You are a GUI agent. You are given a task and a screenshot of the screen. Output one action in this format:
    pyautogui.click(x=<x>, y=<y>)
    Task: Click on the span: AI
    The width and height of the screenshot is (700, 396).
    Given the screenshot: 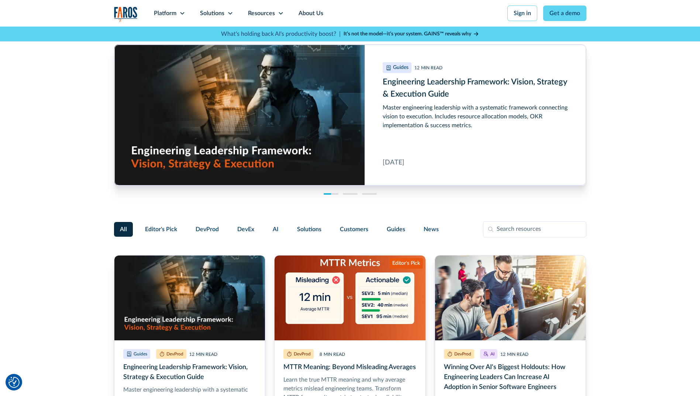 What is the action you would take?
    pyautogui.click(x=276, y=230)
    